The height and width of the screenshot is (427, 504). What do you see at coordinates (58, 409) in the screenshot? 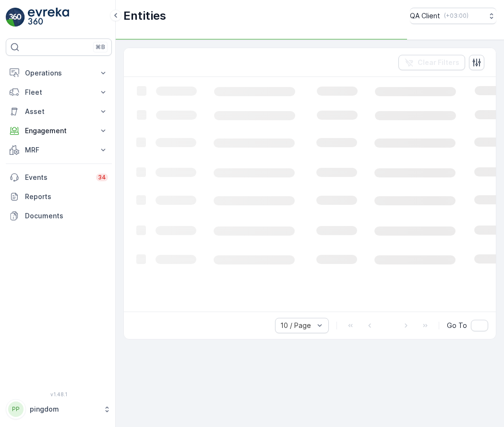
I see `button: PPpingdom` at bounding box center [58, 409].